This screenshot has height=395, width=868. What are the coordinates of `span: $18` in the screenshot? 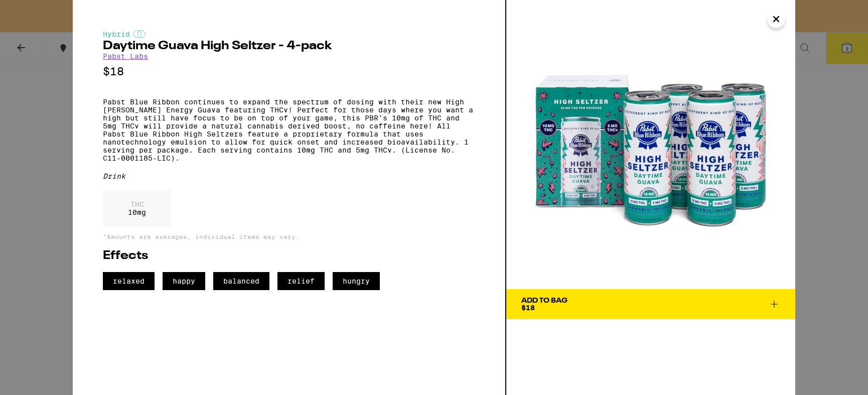 It's located at (528, 308).